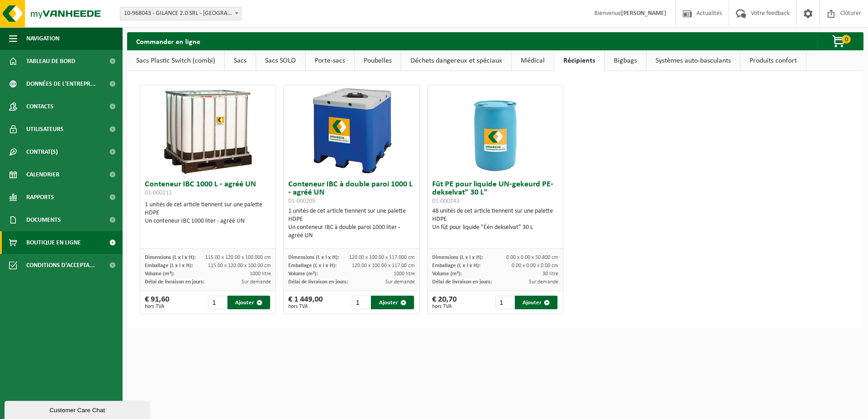  Describe the element at coordinates (180, 14) in the screenshot. I see `span: 10-968043 - GILANCE 2.0 SRL - NIVELLES` at that location.